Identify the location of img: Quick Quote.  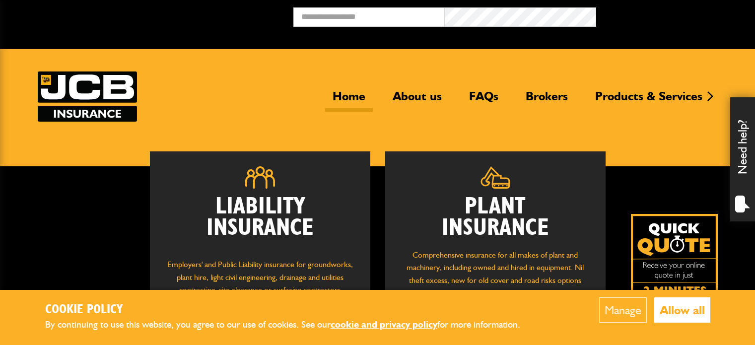
(674, 257).